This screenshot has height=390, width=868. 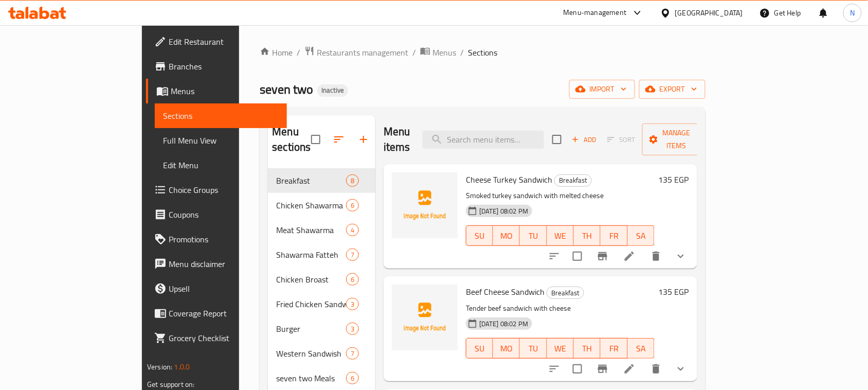 What do you see at coordinates (573, 181) in the screenshot?
I see `div: Breakfast` at bounding box center [573, 181].